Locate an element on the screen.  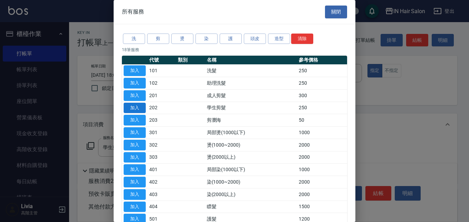
button: 造型 is located at coordinates (279, 39).